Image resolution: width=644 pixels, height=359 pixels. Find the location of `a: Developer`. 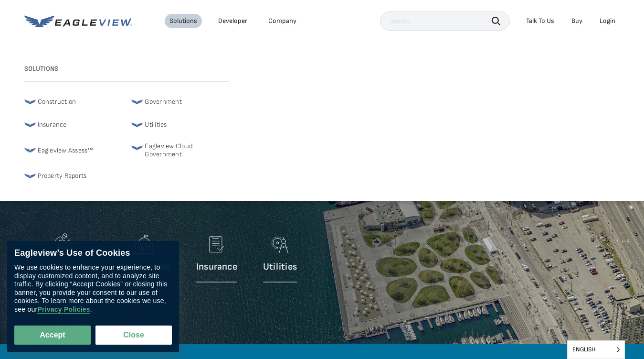

a: Developer is located at coordinates (233, 21).